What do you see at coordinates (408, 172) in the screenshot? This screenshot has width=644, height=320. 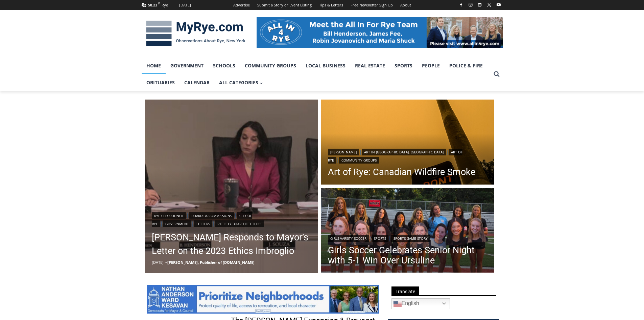 I see `a: Art of Rye: Canadian Wildfire Smoke` at bounding box center [408, 172].